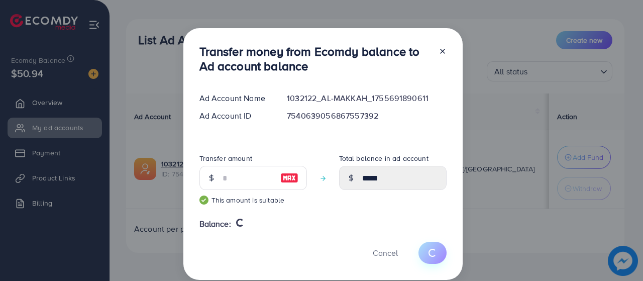 Image resolution: width=643 pixels, height=281 pixels. I want to click on span: Balance:, so click(215, 224).